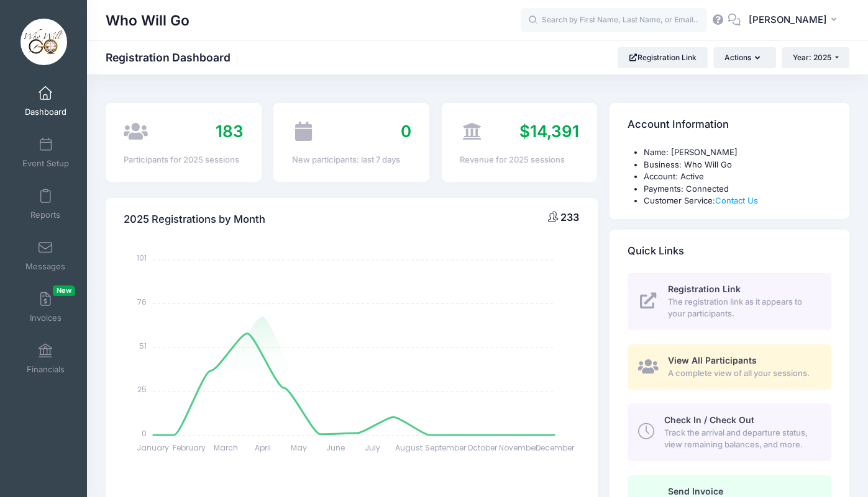 This screenshot has height=497, width=868. I want to click on span: Event Setup, so click(45, 163).